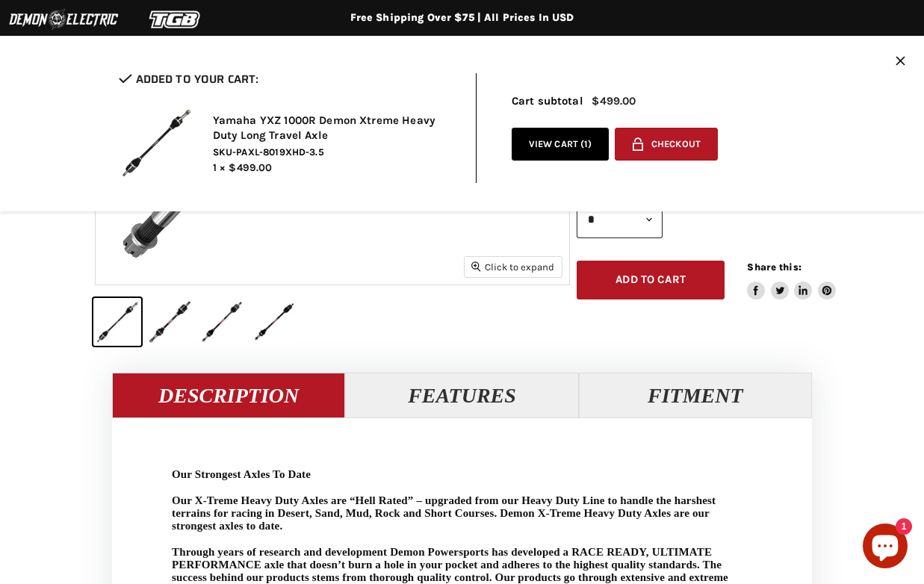 This screenshot has height=584, width=924. Describe the element at coordinates (676, 144) in the screenshot. I see `span: Checkout` at that location.